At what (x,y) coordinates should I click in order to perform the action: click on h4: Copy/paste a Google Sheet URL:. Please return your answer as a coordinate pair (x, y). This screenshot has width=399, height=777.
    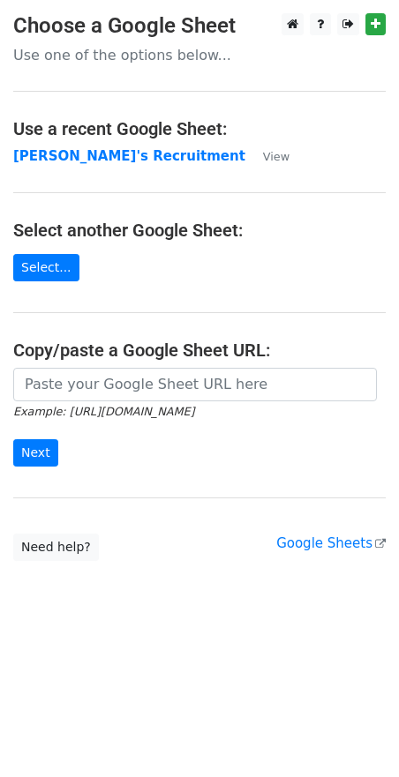
    Looking at the image, I should click on (199, 350).